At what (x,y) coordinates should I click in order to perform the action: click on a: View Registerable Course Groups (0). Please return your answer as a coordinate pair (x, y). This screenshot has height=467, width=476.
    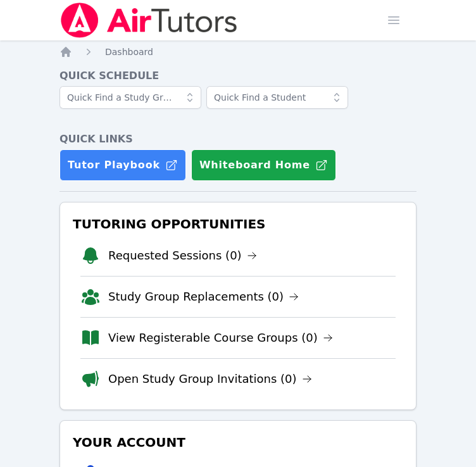
    Looking at the image, I should click on (220, 338).